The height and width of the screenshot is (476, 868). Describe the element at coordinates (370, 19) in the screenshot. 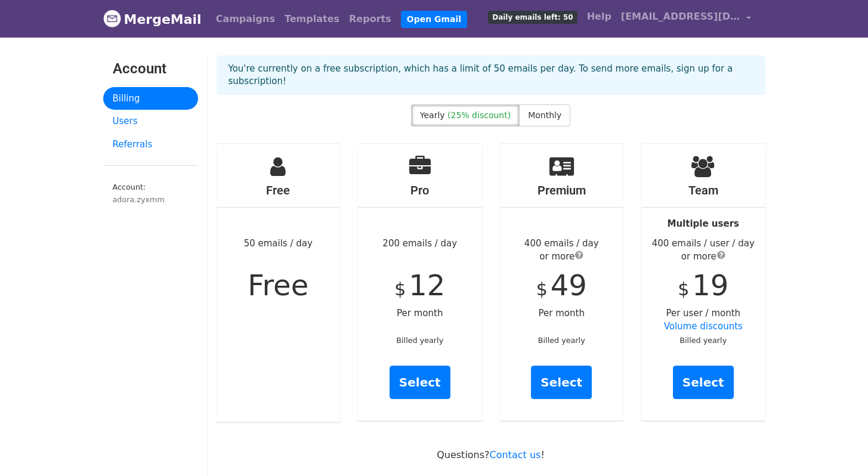

I see `a: Reports` at that location.